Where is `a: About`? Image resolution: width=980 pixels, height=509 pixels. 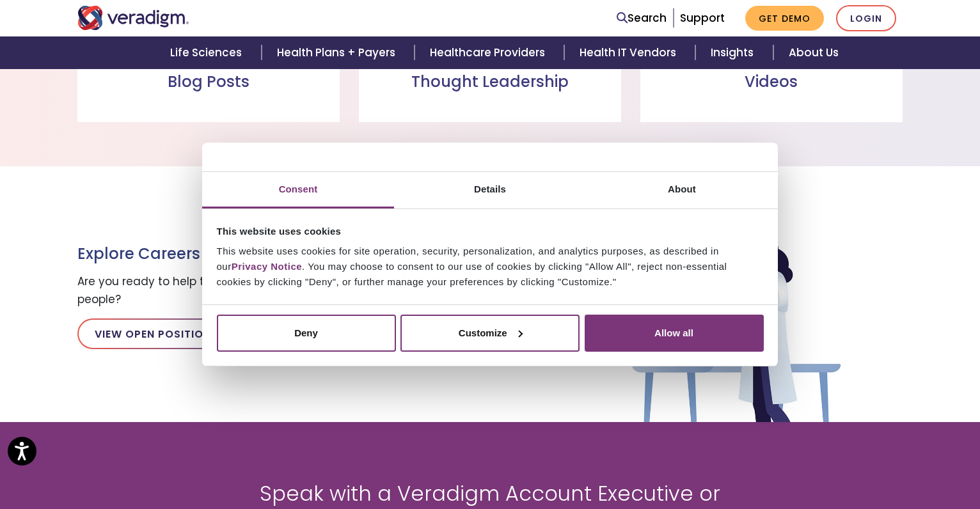
a: About is located at coordinates (682, 190).